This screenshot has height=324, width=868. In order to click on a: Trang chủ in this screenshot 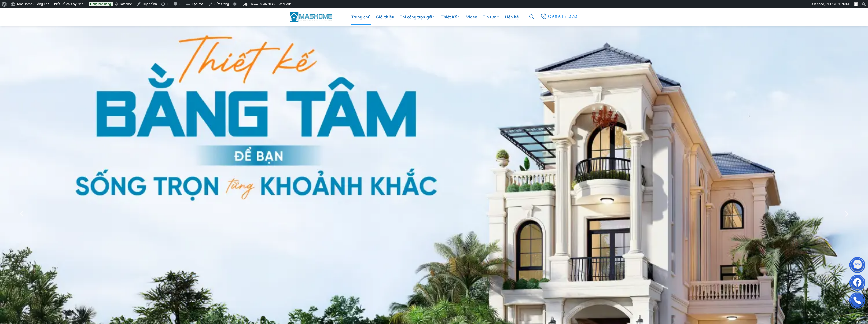, I will do `click(361, 17)`.